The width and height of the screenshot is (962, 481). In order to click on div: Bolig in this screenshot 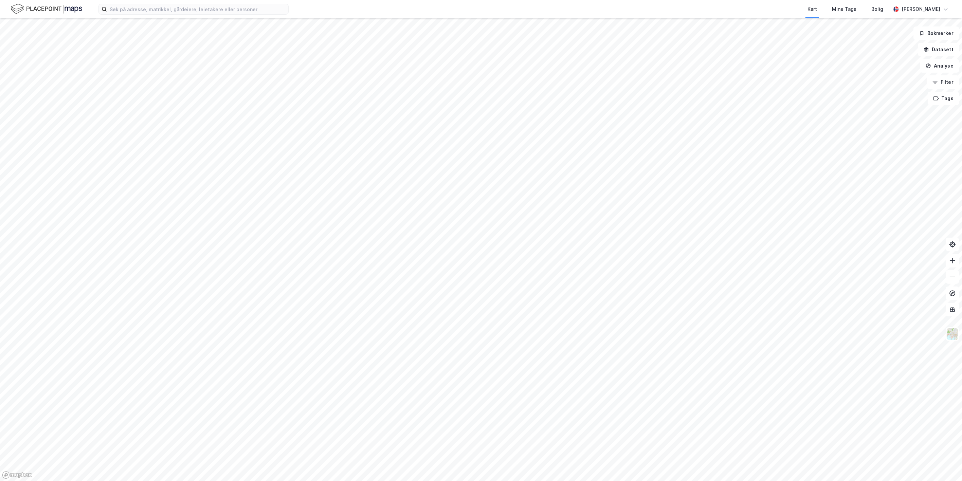, I will do `click(877, 9)`.